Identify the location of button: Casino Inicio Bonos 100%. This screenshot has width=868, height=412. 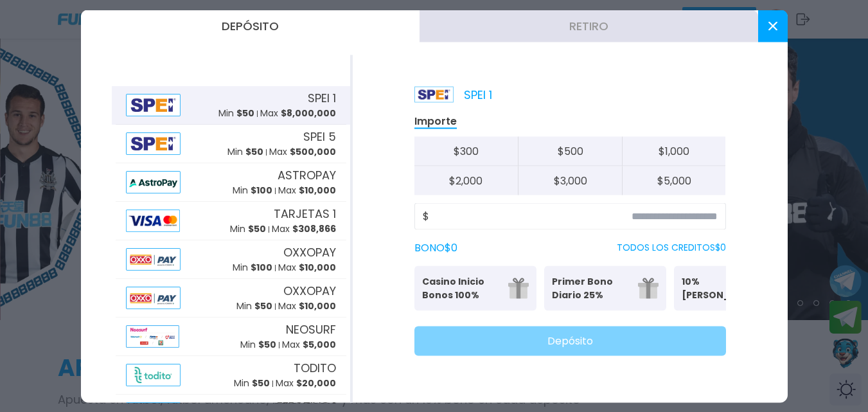
(475, 288).